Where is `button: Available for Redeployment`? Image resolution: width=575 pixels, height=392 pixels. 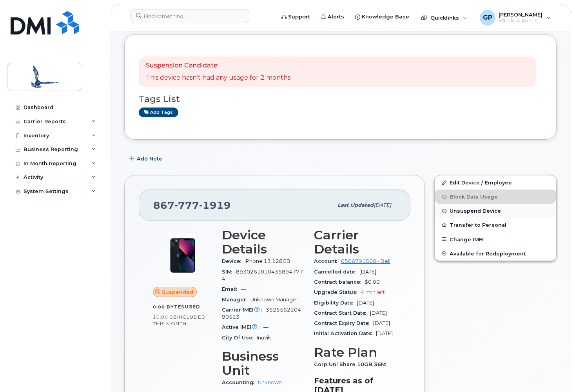
button: Available for Redeployment is located at coordinates (495, 254).